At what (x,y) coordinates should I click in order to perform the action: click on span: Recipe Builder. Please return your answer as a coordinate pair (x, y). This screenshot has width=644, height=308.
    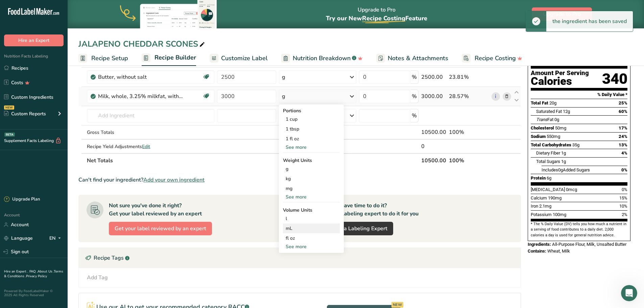
    Looking at the image, I should click on (175, 58).